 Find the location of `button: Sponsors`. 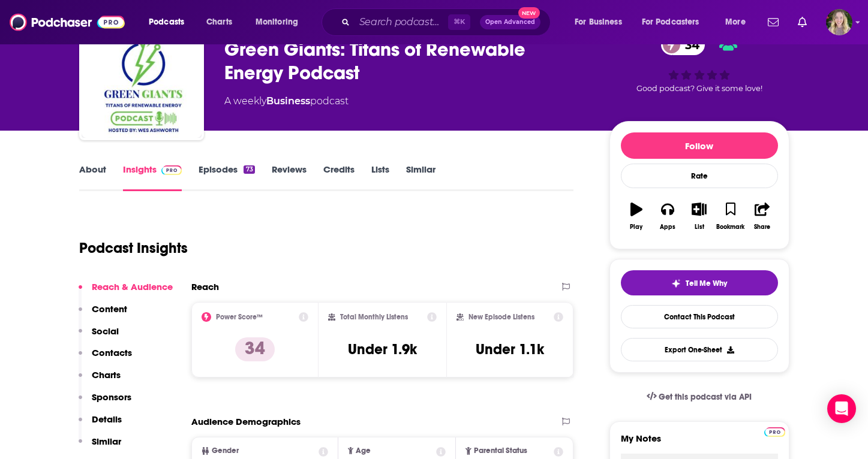

button: Sponsors is located at coordinates (105, 403).